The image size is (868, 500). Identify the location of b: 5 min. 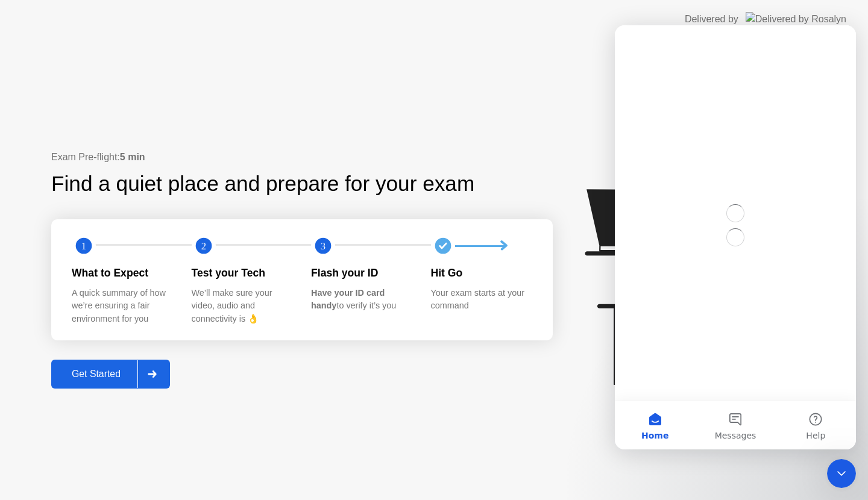
(133, 157).